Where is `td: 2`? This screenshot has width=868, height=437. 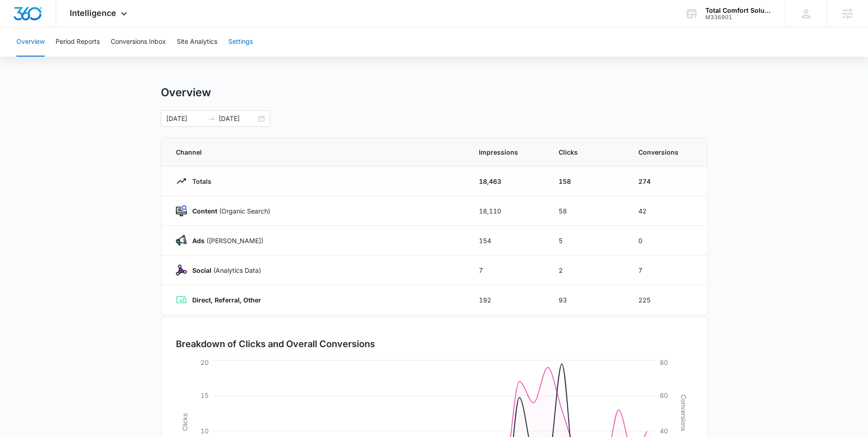
td: 2 is located at coordinates (587, 270).